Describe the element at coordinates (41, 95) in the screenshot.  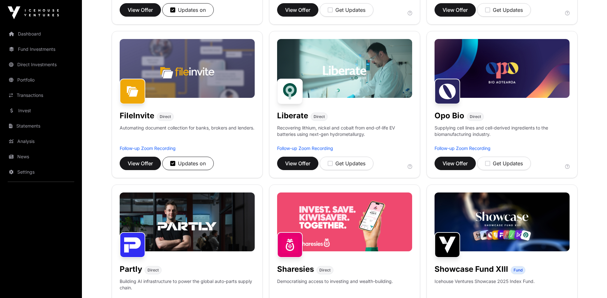
I see `a: Transactions` at that location.